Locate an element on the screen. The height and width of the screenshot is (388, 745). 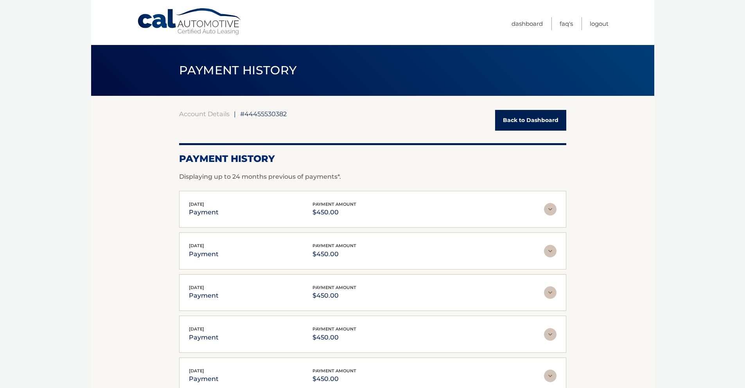
a: Account Details is located at coordinates (204, 114).